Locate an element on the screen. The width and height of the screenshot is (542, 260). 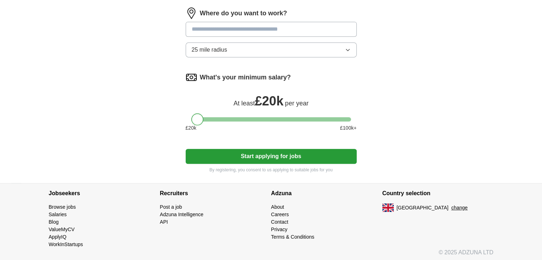
a: Browse jobs is located at coordinates (62, 207).